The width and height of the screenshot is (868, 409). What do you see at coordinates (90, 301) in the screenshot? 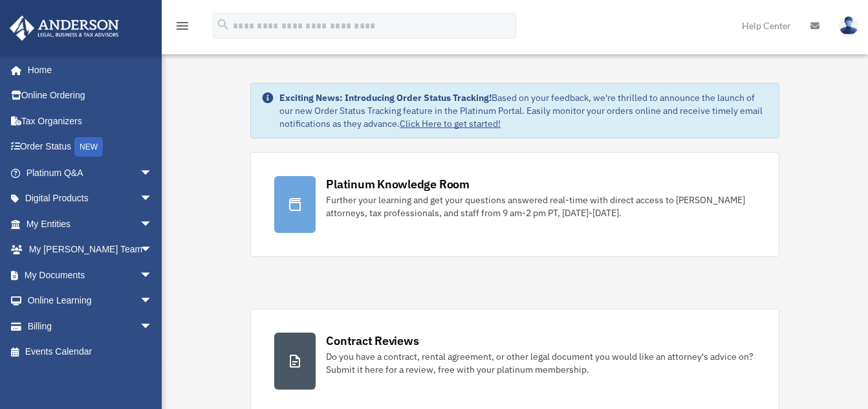
I see `a: Online Learningarrow_drop_down` at bounding box center [90, 301].